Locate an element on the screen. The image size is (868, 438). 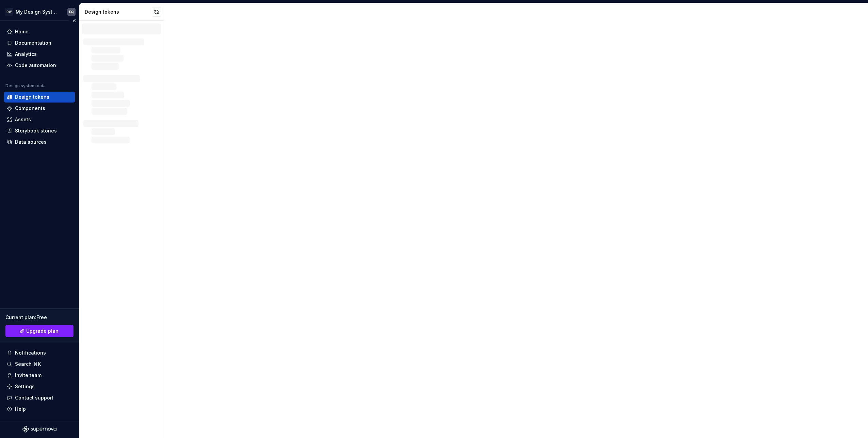
div: DW is located at coordinates (9, 12).